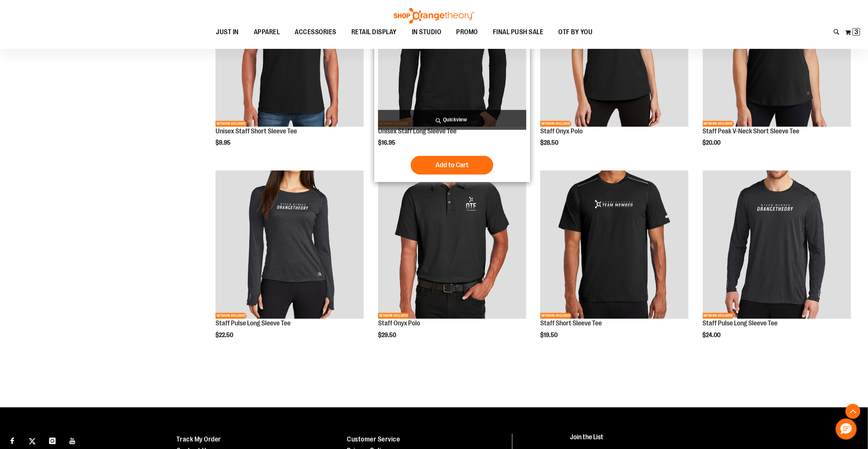 The image size is (868, 449). I want to click on span: $9.95, so click(224, 143).